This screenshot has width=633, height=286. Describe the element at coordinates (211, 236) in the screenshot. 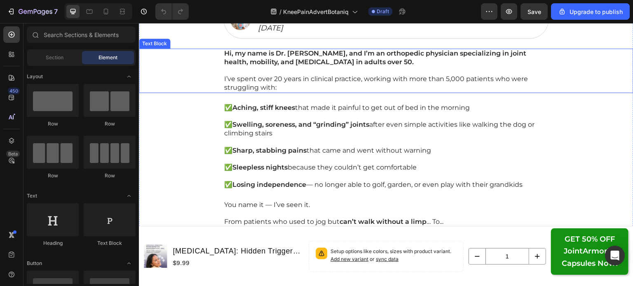

I see `span: Add new variant` at that location.